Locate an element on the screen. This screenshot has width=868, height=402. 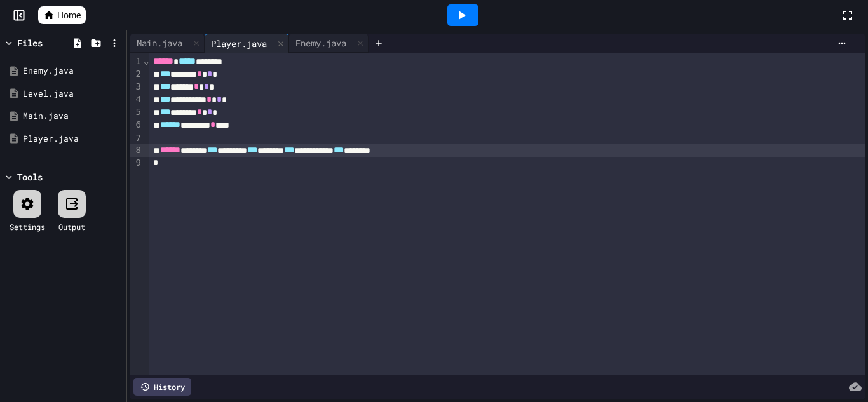
div: Output is located at coordinates (71, 227).